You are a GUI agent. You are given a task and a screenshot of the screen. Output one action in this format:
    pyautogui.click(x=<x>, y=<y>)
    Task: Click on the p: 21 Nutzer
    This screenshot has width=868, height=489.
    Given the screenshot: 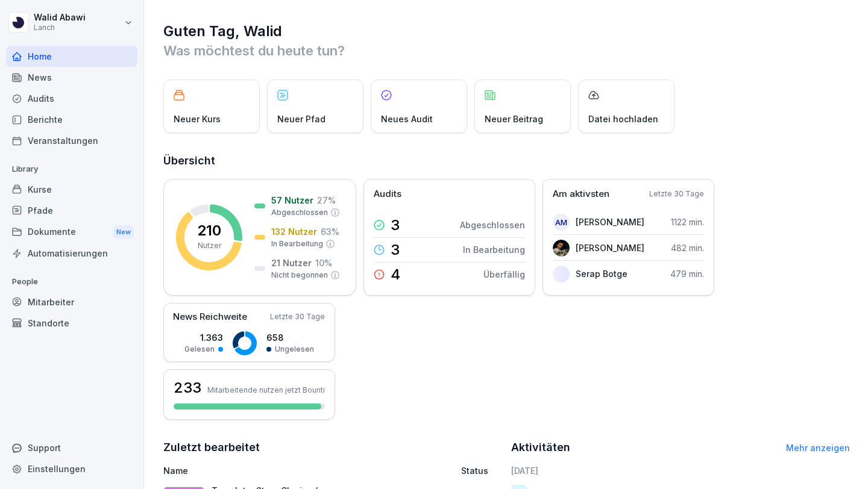 What is the action you would take?
    pyautogui.click(x=291, y=263)
    